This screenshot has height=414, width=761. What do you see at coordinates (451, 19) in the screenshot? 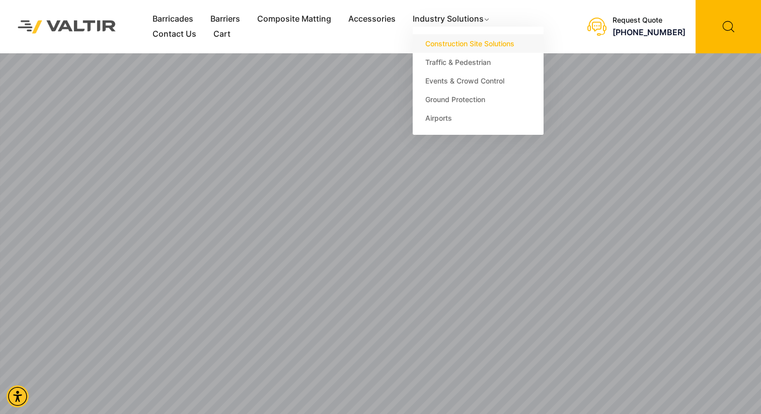
I see `a: Industry Solutions` at bounding box center [451, 19].